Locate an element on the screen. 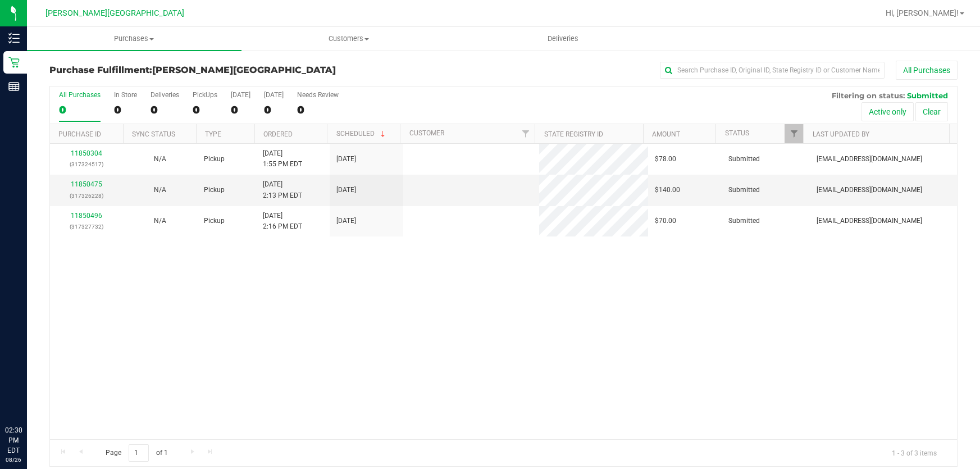 The height and width of the screenshot is (469, 980). div: PickUps is located at coordinates (205, 95).